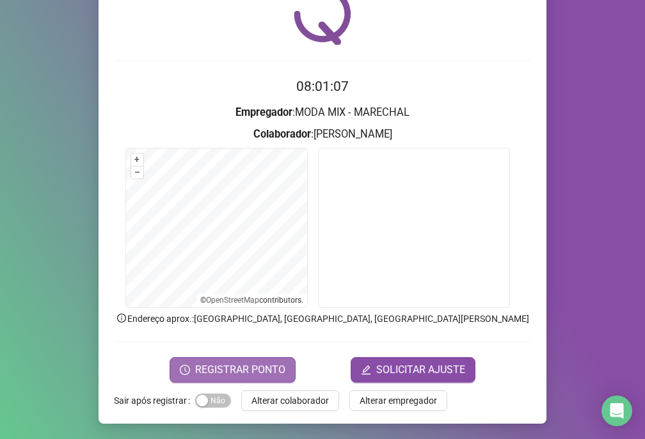  What do you see at coordinates (322, 86) in the screenshot?
I see `time: 08:01:07` at bounding box center [322, 86].